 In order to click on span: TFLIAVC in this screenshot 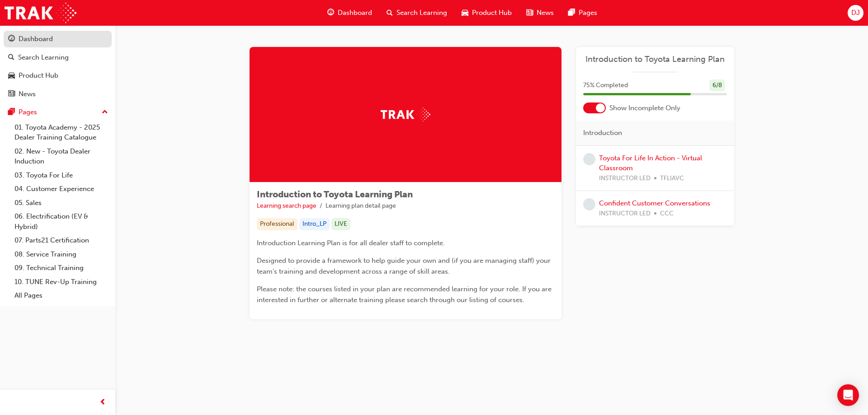, I will do `click(672, 179)`.